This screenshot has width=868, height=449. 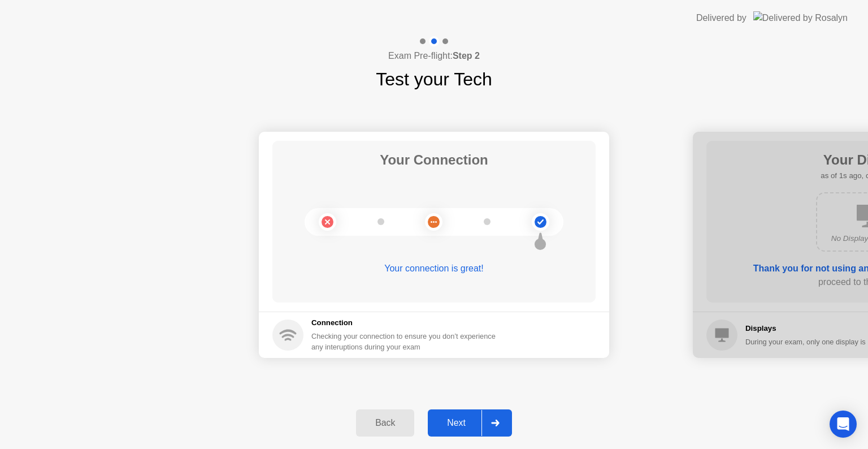 I want to click on div: Open Intercom Messenger, so click(x=843, y=424).